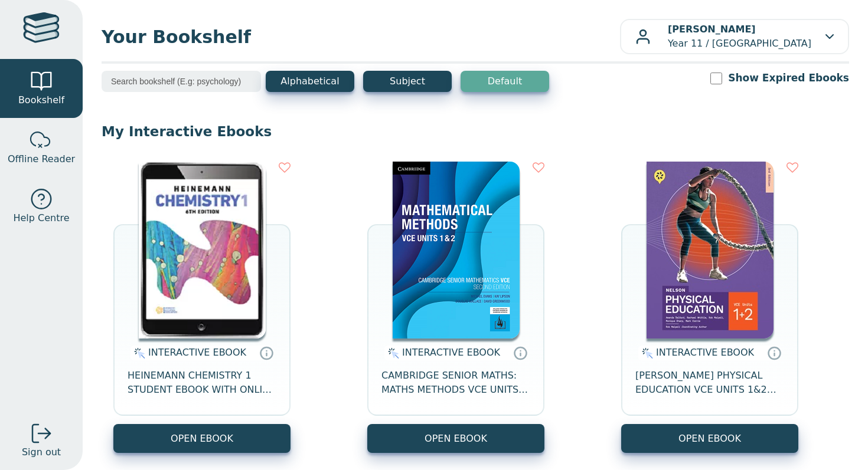 Image resolution: width=868 pixels, height=470 pixels. What do you see at coordinates (788, 78) in the screenshot?
I see `label: Show Expired Ebooks` at bounding box center [788, 78].